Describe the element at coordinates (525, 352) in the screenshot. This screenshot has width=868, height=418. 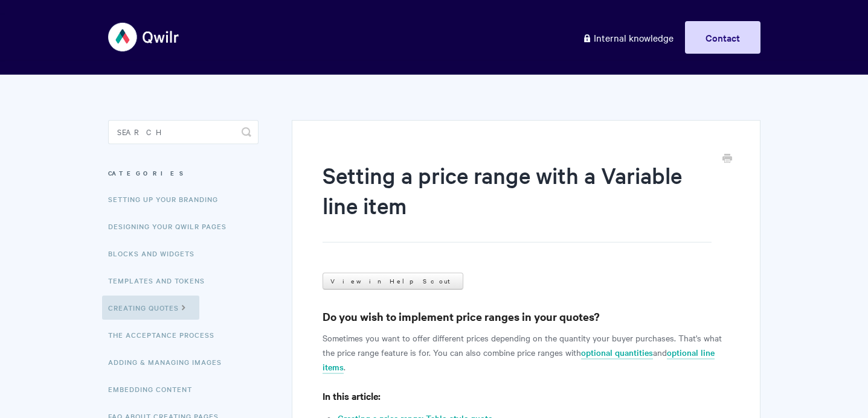
I see `p: Sometimes you want to offer different prices depending on the quantity your buyer purchases. That...` at that location.